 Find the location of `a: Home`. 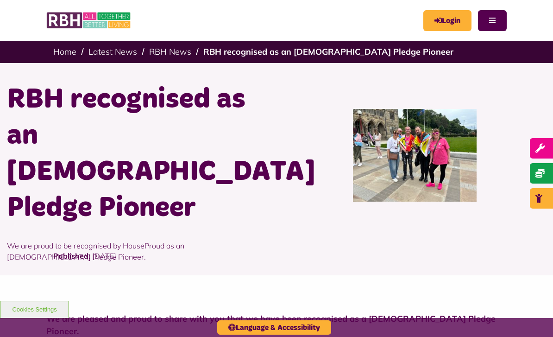

a: Home is located at coordinates (65, 51).